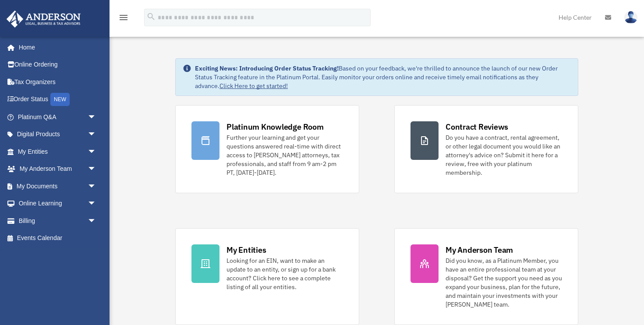  Describe the element at coordinates (504, 155) in the screenshot. I see `div: Do you have a contract, rental agreement, or other legal document you would like an attorney's ad...` at that location.